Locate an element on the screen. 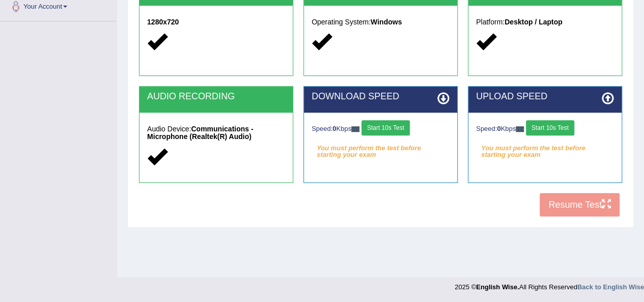  h2: UPLOAD SPEED is located at coordinates (545, 97).